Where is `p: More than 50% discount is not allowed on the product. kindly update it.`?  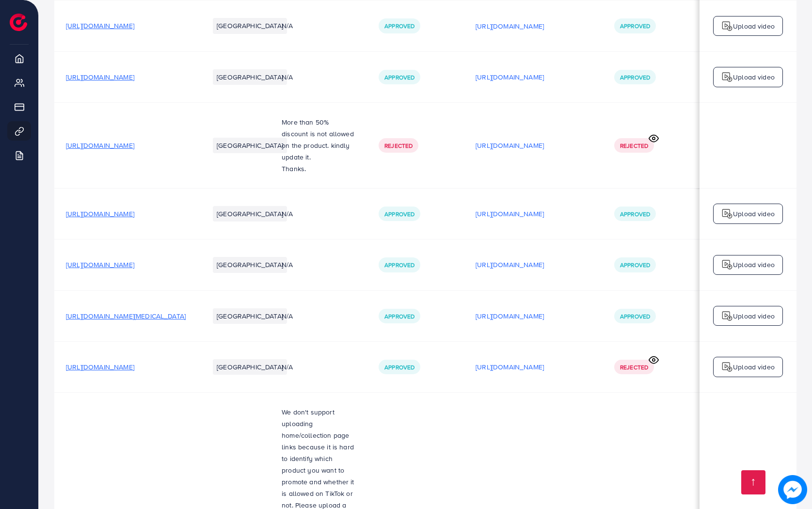 p: More than 50% discount is not allowed on the product. kindly update it. is located at coordinates (318, 140).